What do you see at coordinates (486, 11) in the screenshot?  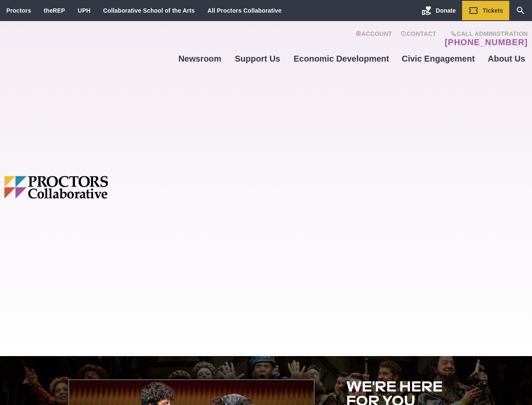 I see `a: Tickets` at bounding box center [486, 11].